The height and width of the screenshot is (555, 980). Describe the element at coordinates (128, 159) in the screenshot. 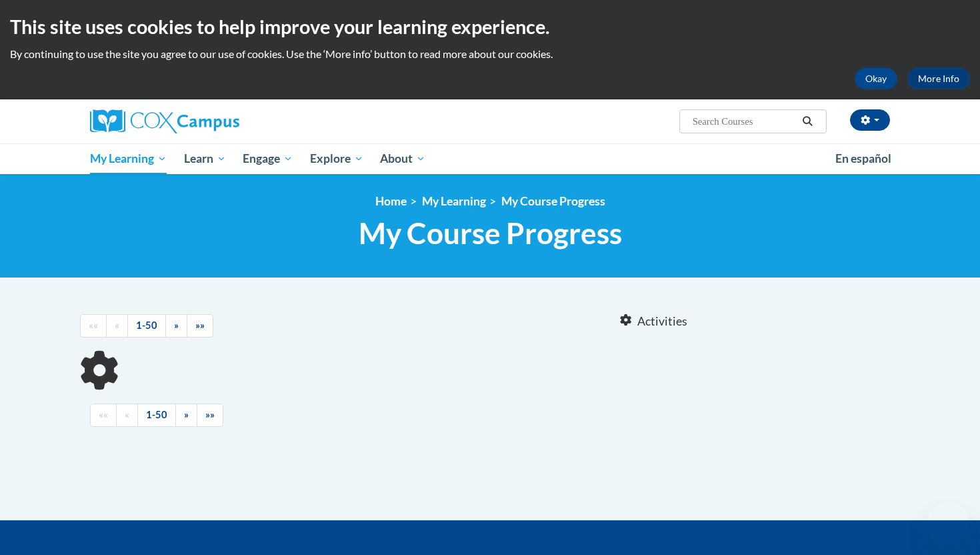

I see `span: My Learning` at that location.